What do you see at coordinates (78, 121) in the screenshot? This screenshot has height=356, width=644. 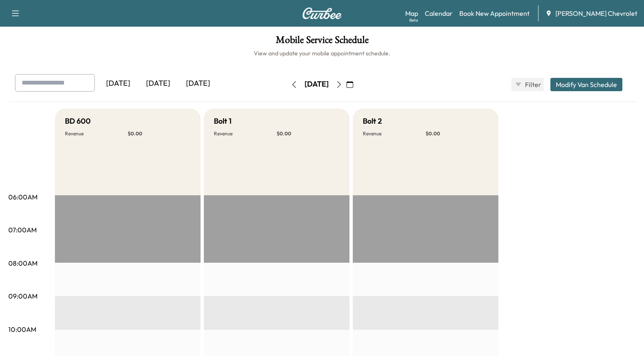 I see `h5: BD 600` at bounding box center [78, 121].